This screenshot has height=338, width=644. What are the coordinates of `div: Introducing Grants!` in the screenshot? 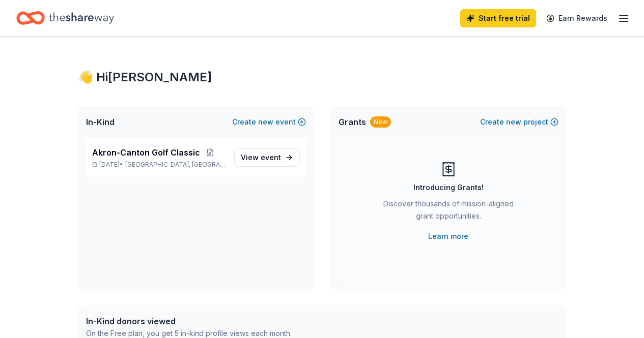 It's located at (448, 188).